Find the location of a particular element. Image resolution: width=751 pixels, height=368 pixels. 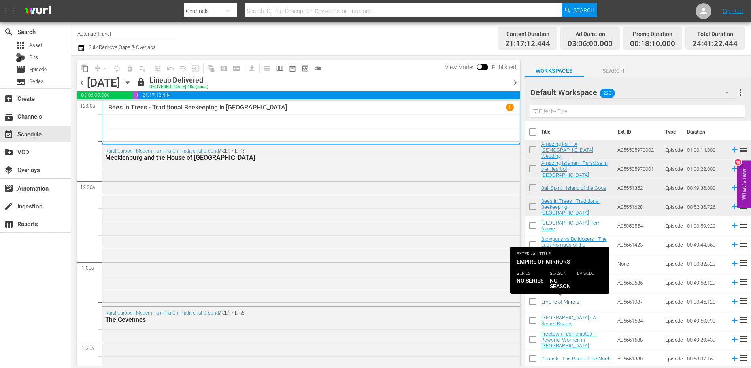

td: 00:53:07.160 is located at coordinates (705, 358).